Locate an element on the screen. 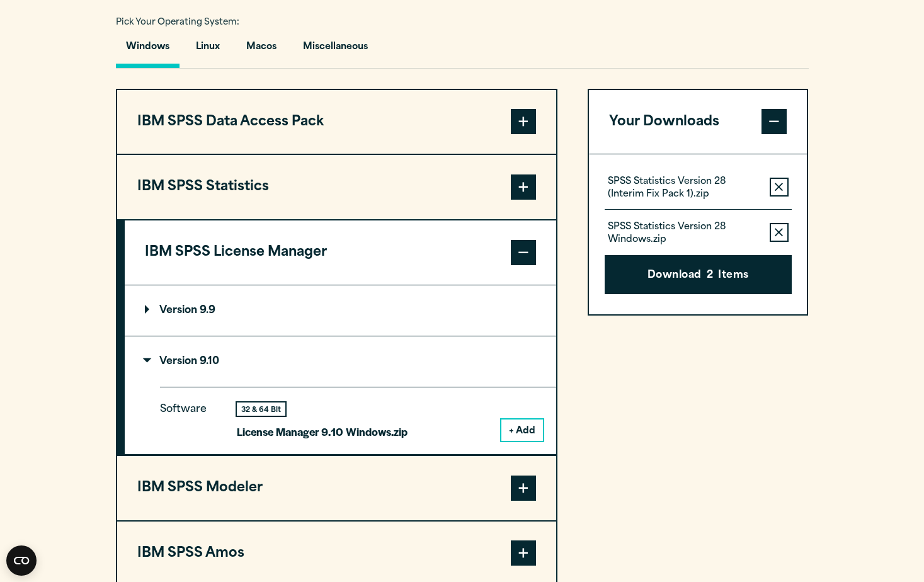 The image size is (924, 582). div: Your Downloads is located at coordinates (698, 233).